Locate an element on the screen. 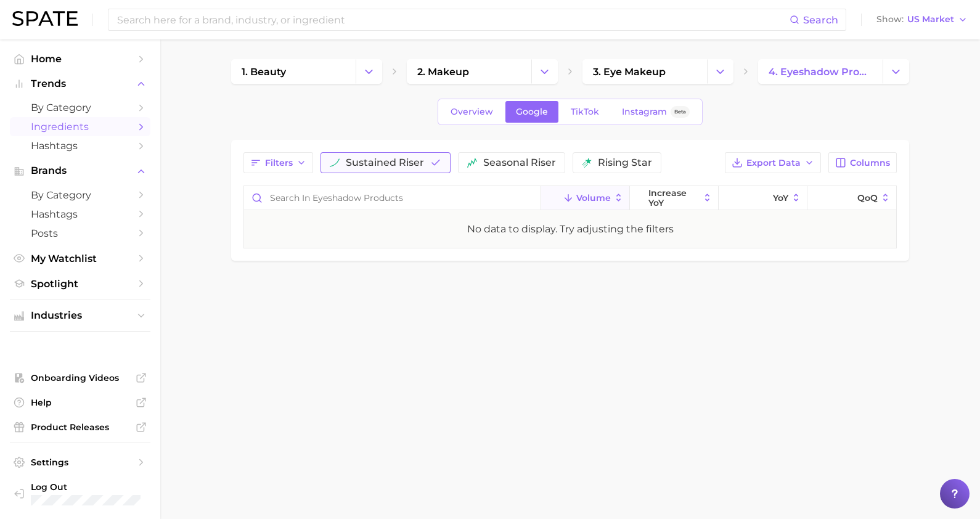  span: Onboarding Videos is located at coordinates (80, 378).